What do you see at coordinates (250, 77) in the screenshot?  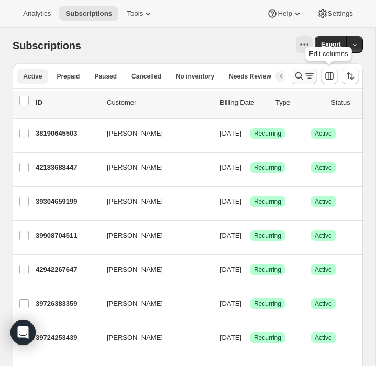 I see `span: Needs Review` at bounding box center [250, 77].